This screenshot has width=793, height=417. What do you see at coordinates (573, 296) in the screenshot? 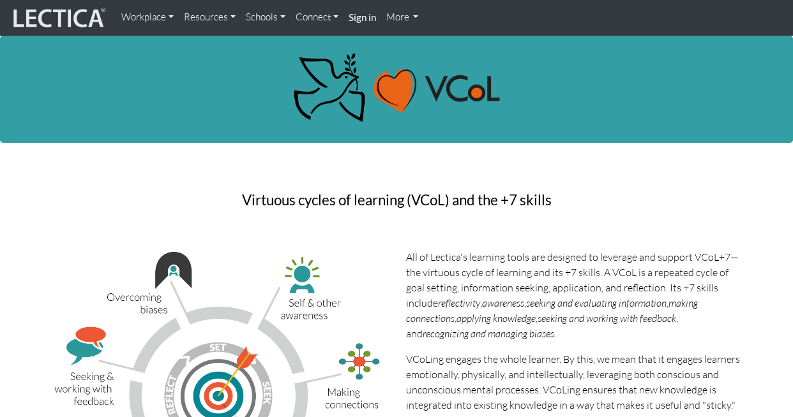
I see `p: All of Lectica's learning tools are designed to leverage and support VCoL+7—the virtuous cycle of...` at bounding box center [573, 296].